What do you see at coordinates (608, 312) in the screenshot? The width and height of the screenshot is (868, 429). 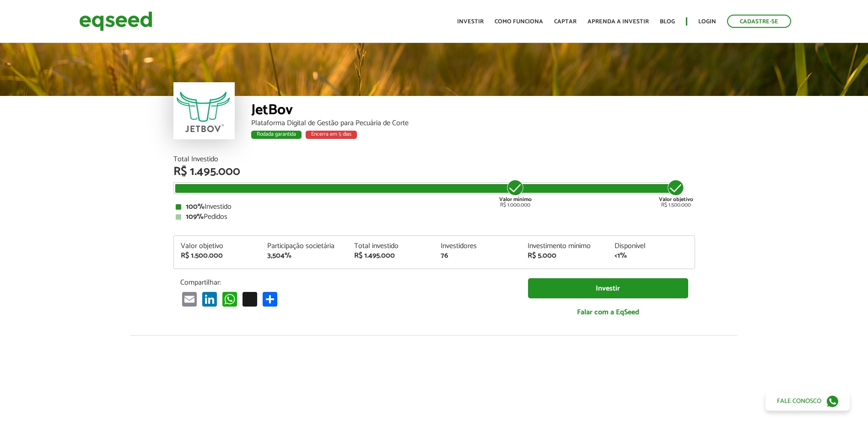 I see `a: Falar com a EqSeed` at bounding box center [608, 312].